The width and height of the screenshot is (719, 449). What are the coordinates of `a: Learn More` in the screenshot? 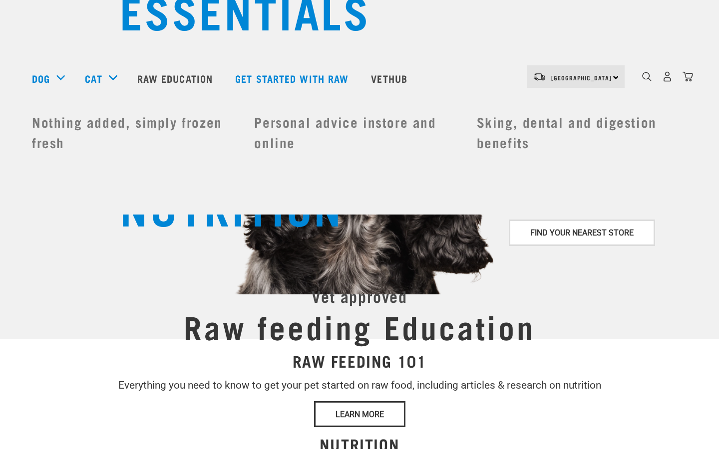 It's located at (359, 414).